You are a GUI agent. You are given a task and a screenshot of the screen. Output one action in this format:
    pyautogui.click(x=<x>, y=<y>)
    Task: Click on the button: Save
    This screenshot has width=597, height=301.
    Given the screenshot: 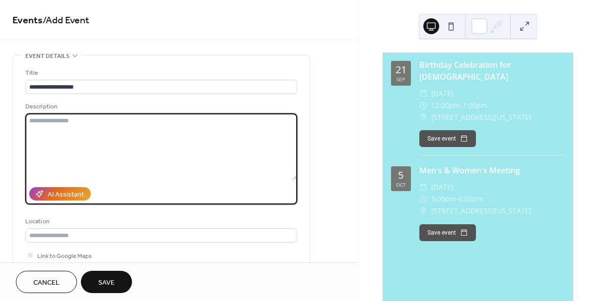 What is the action you would take?
    pyautogui.click(x=106, y=282)
    